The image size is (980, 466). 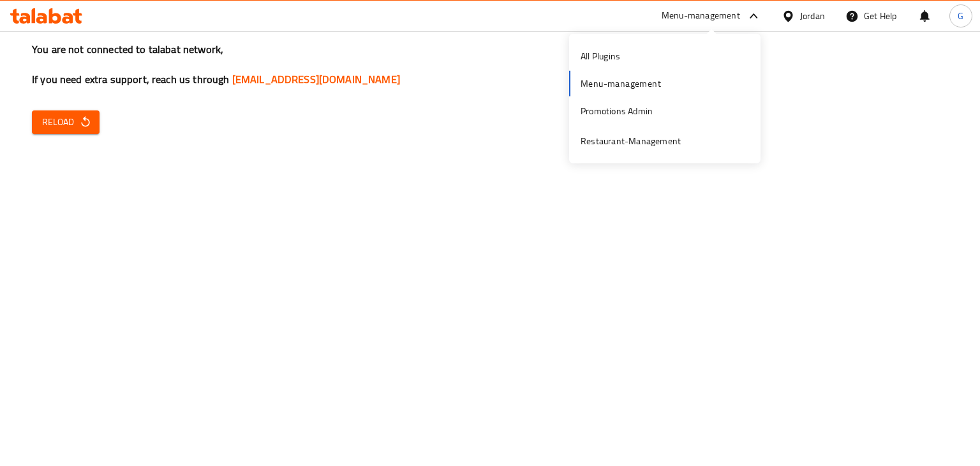 I want to click on div: Jordan, so click(x=812, y=16).